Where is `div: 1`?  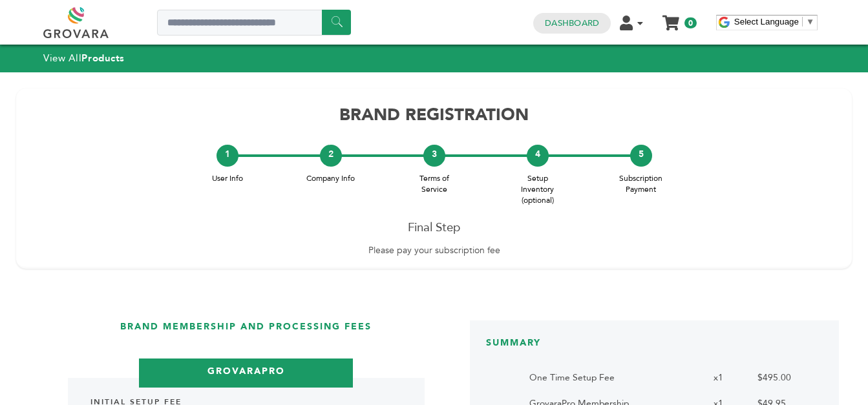 div: 1 is located at coordinates (227, 156).